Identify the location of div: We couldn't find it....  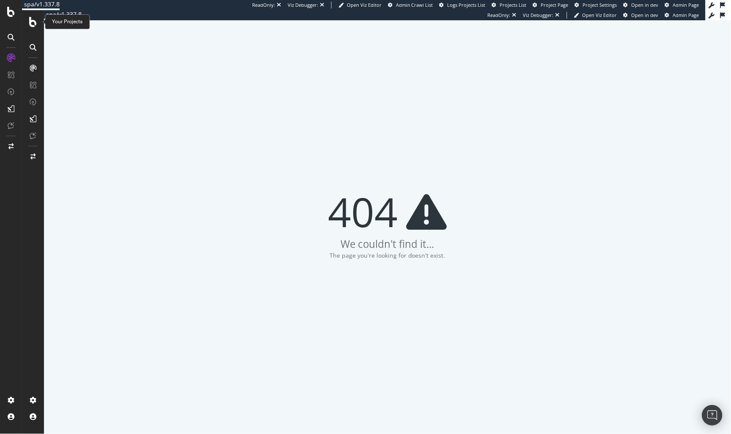
(365, 234).